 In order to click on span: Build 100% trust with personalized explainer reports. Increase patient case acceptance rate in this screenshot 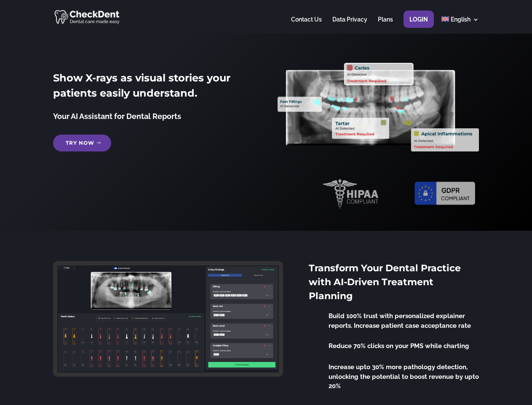, I will do `click(400, 321)`.